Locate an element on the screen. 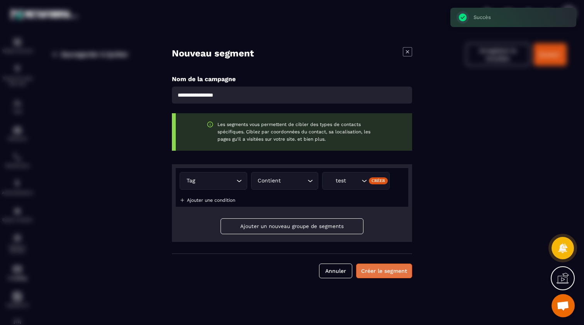 The image size is (584, 325). img: warning-green.f85f90c2.svg is located at coordinates (210, 124).